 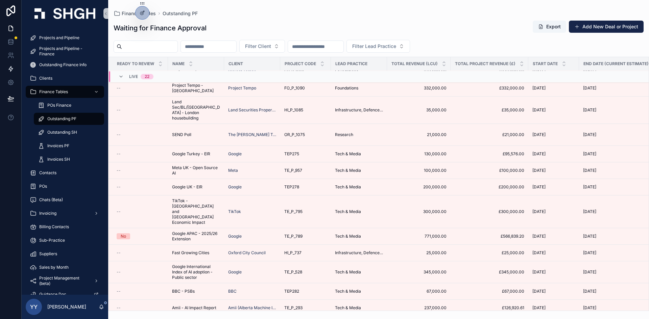 I want to click on span: BBC - PSBs, so click(x=183, y=292).